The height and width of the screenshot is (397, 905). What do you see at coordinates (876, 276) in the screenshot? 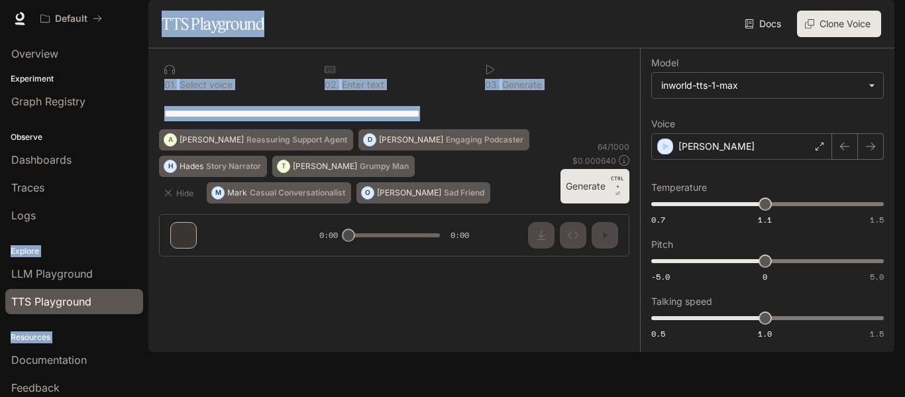
I see `span: 5.0` at bounding box center [876, 276].